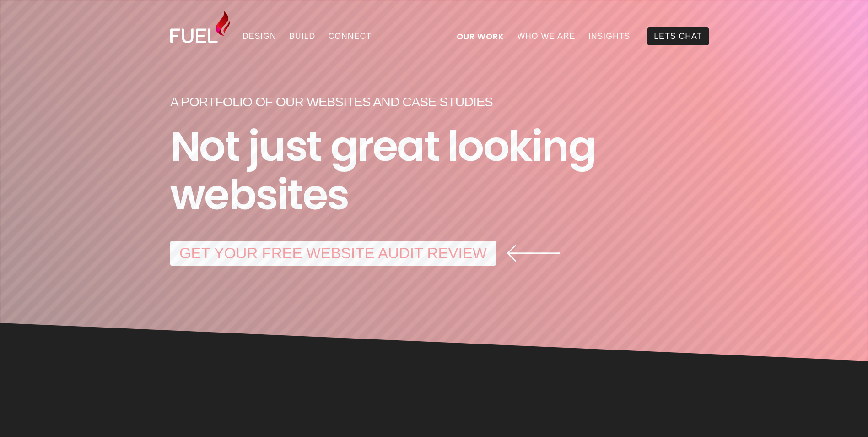 The height and width of the screenshot is (437, 868). I want to click on a: Lets Chat, so click(678, 36).